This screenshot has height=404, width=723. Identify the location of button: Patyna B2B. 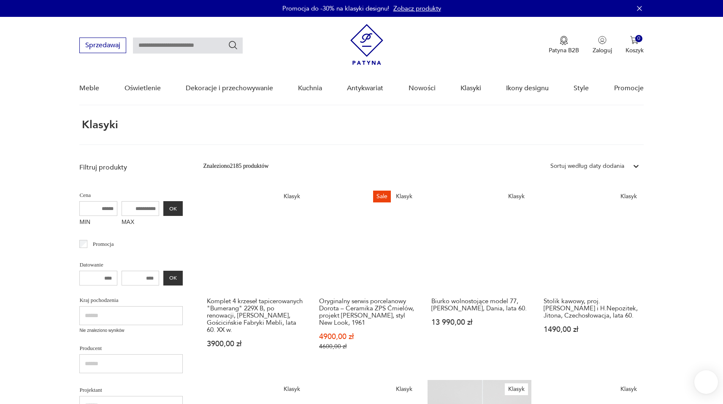
(564, 45).